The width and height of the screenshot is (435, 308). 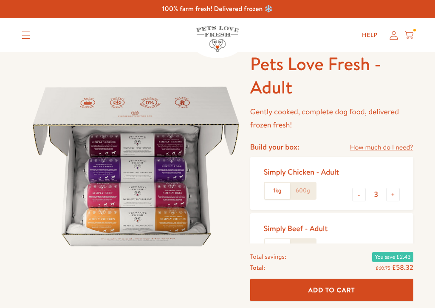 What do you see at coordinates (301, 172) in the screenshot?
I see `div: Simply Chicken - Adult` at bounding box center [301, 172].